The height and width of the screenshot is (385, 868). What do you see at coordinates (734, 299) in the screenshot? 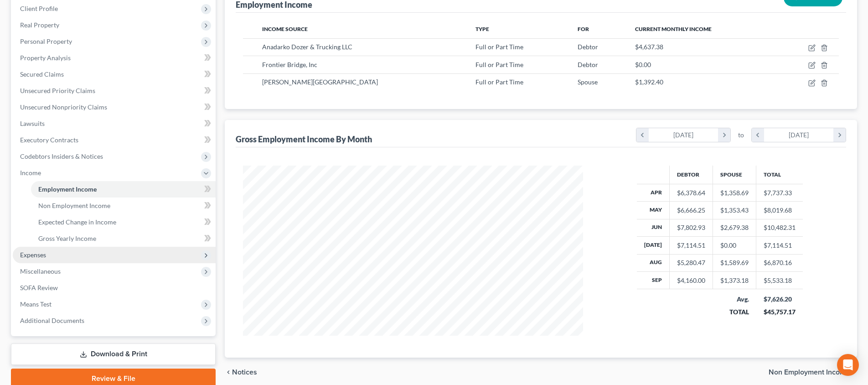
I see `div: Avg.` at bounding box center [734, 299].